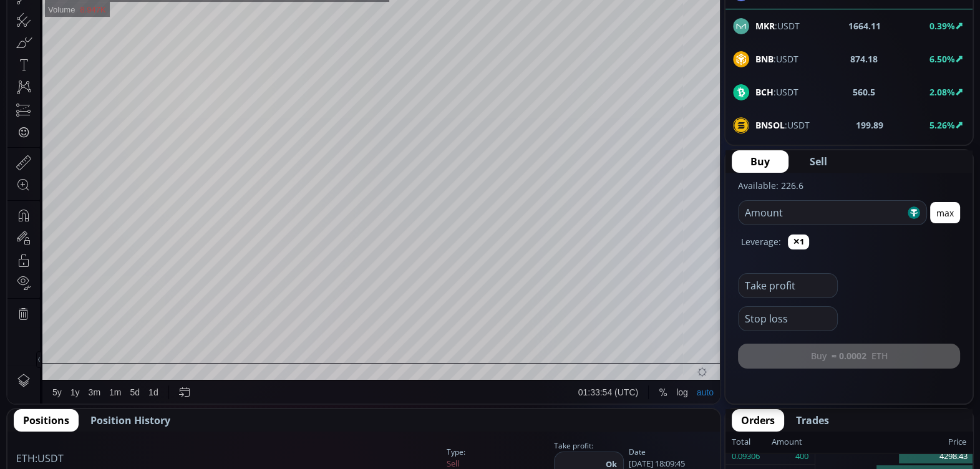  Describe the element at coordinates (770, 185) in the screenshot. I see `label: Available: 226.6` at that location.